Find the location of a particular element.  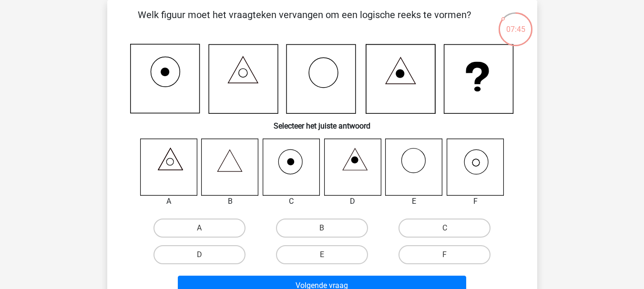

div: E is located at coordinates (414, 202).